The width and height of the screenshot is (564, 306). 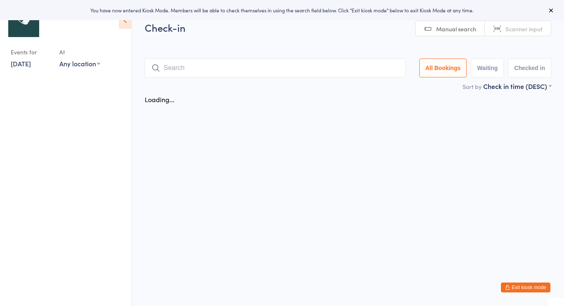 I want to click on button: Exit kiosk mode, so click(x=526, y=288).